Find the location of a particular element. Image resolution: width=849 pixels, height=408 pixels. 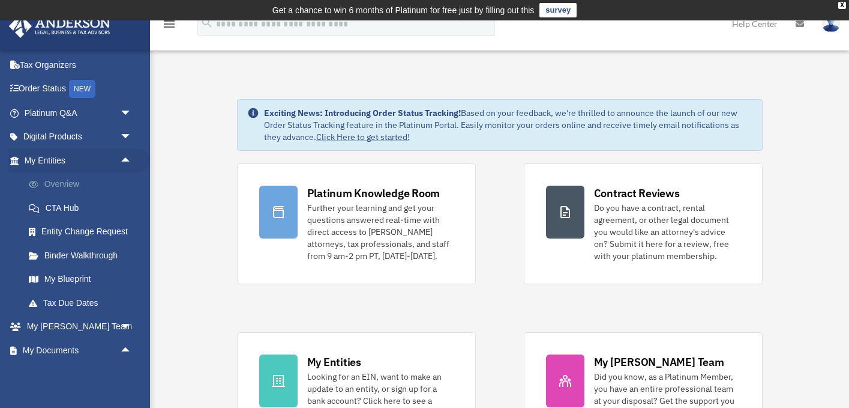

a: Contract Reviews Do you have a contract, rental agreement, or other legal document you would like... is located at coordinates (643, 223).